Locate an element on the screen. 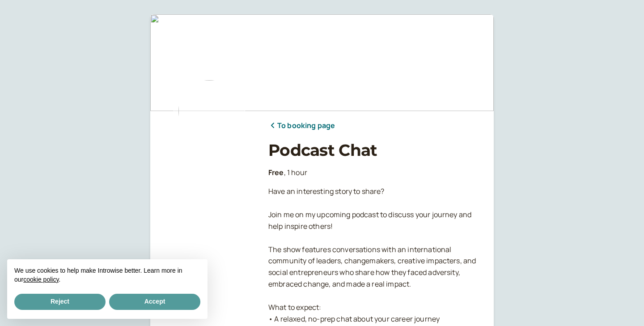 Image resolution: width=644 pixels, height=326 pixels. button: Reject is located at coordinates (59, 301).